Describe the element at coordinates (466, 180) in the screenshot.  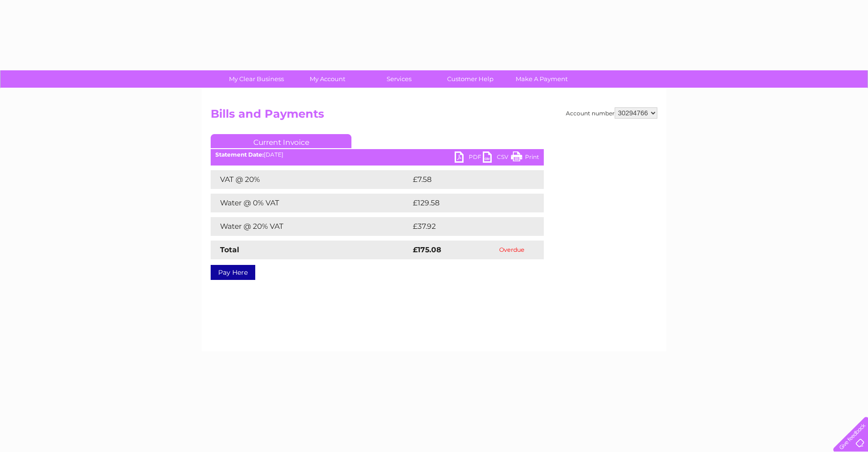
I see `td: £7.58` at that location.